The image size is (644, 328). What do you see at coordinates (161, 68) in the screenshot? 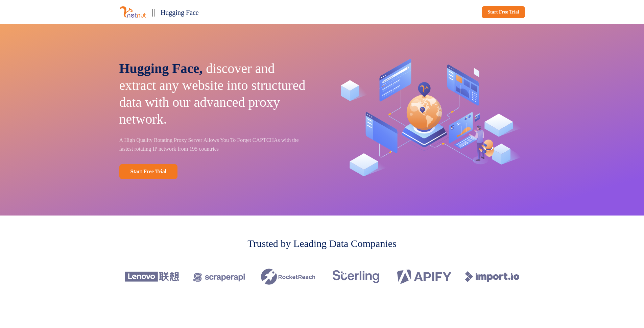
I see `span: Hugging Face,` at bounding box center [161, 68].